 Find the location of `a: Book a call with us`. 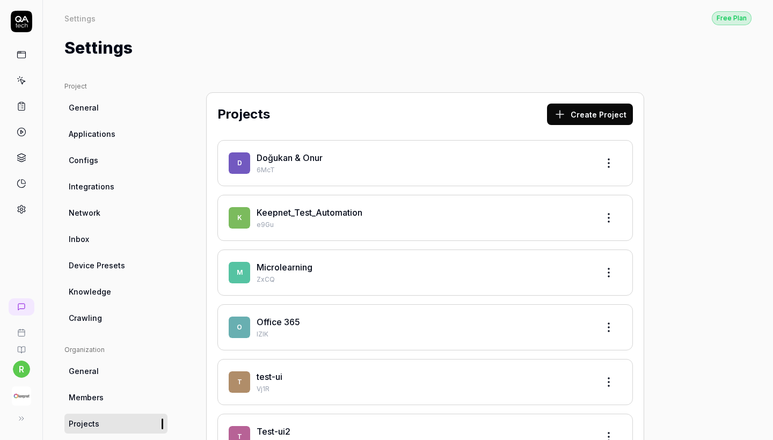

a: Book a call with us is located at coordinates (21, 328).